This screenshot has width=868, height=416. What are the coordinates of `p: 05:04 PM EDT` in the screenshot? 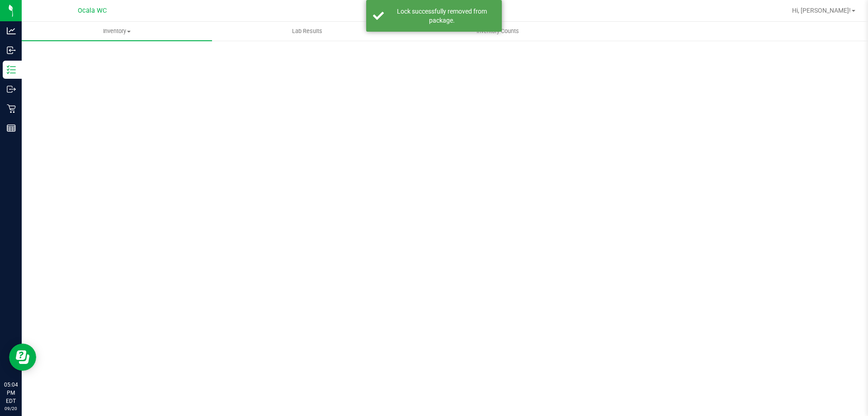 It's located at (11, 393).